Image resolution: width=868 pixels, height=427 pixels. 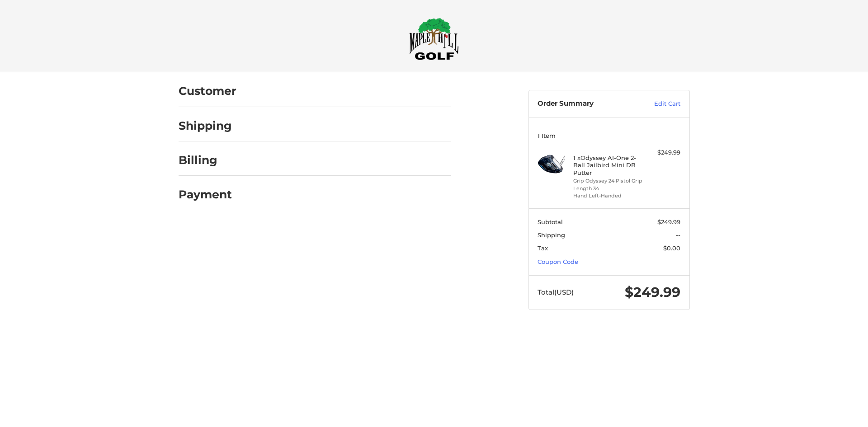 What do you see at coordinates (208, 91) in the screenshot?
I see `h2: Customer` at bounding box center [208, 91].